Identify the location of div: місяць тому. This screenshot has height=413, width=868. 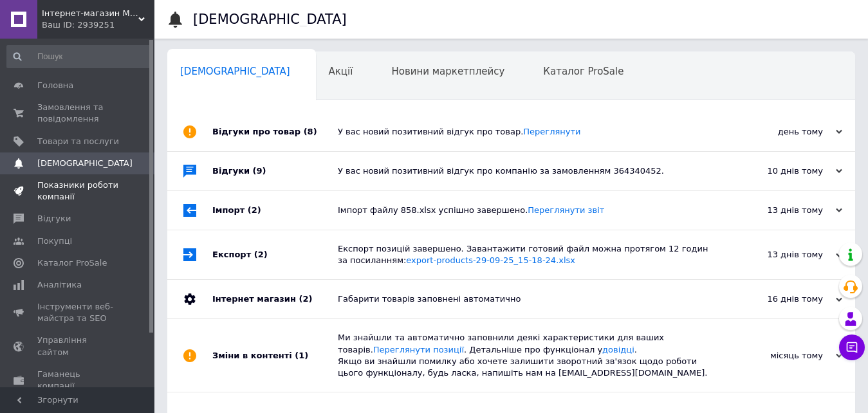
(778, 356).